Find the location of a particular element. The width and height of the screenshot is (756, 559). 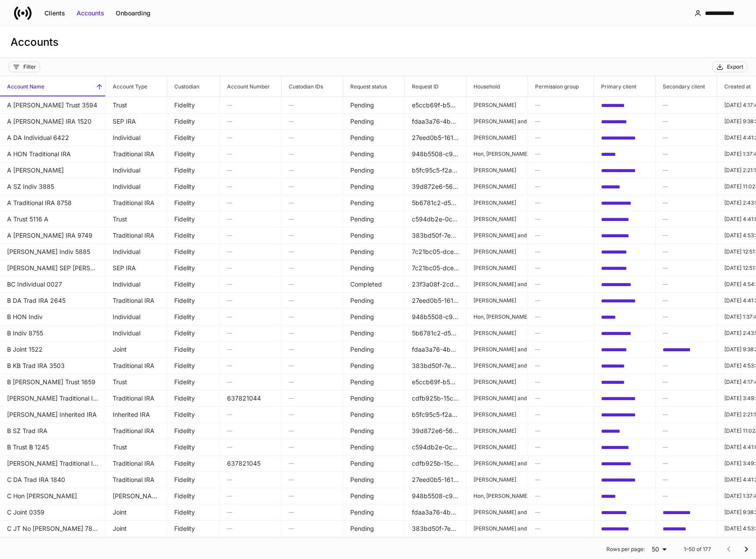

td: SEP IRA is located at coordinates (136, 268).